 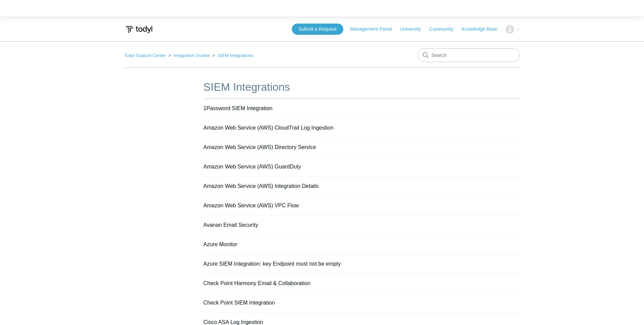 I want to click on a: University, so click(x=413, y=29).